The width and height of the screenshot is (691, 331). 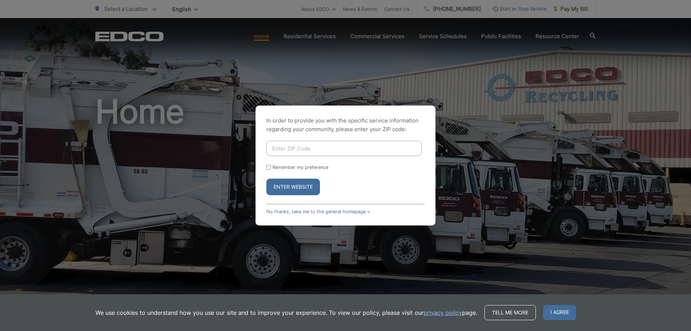 I want to click on label: Remember my preference, so click(x=300, y=167).